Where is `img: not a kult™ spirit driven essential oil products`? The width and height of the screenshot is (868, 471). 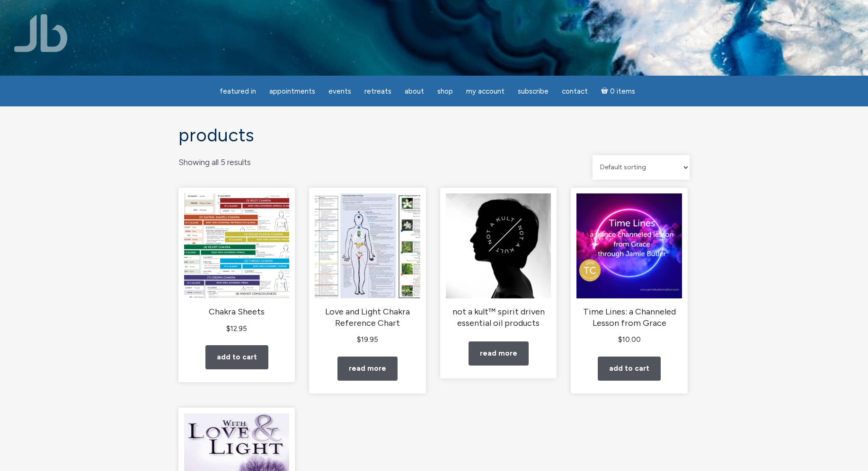
img: not a kult™ spirit driven essential oil products is located at coordinates (498, 246).